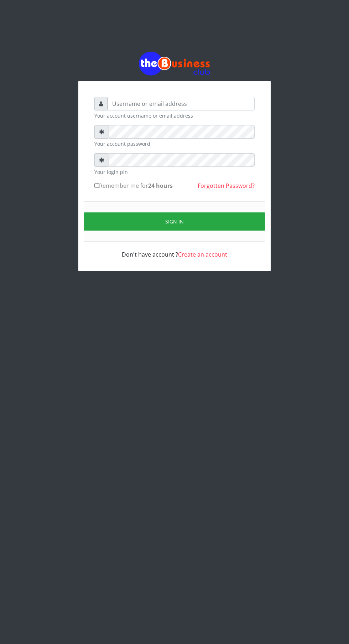 The width and height of the screenshot is (349, 644). Describe the element at coordinates (174, 116) in the screenshot. I see `small: Your account username or email address` at that location.